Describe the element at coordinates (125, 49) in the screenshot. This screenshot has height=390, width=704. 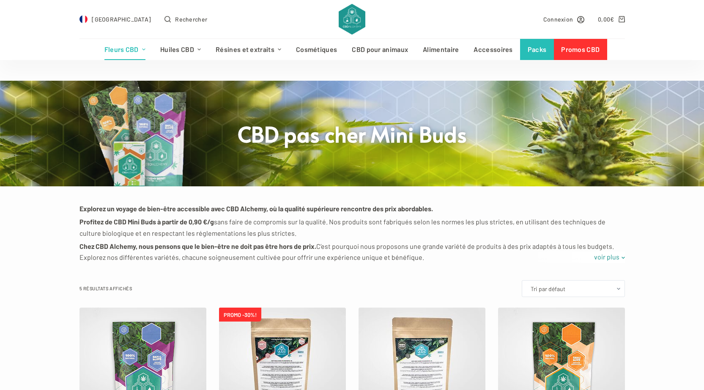
I see `a: Fleurs CBD` at that location.